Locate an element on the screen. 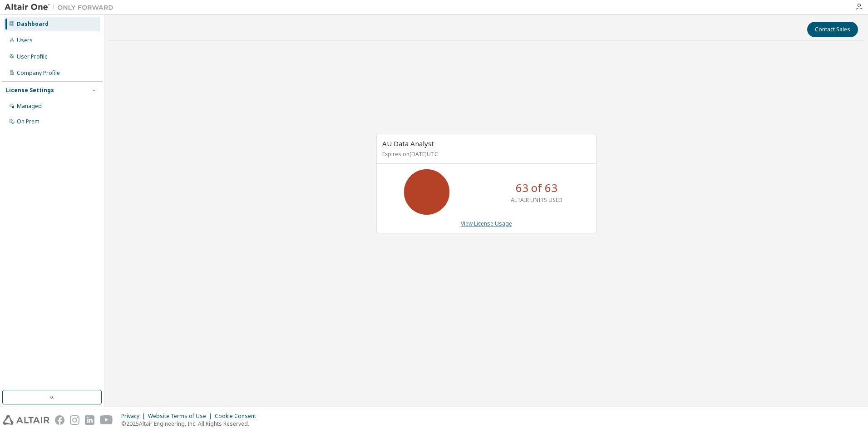  img: facebook.svg is located at coordinates (60, 420).